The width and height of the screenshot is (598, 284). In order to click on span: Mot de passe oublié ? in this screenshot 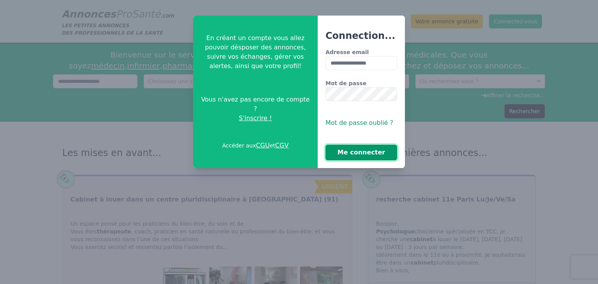, I will do `click(359, 123)`.